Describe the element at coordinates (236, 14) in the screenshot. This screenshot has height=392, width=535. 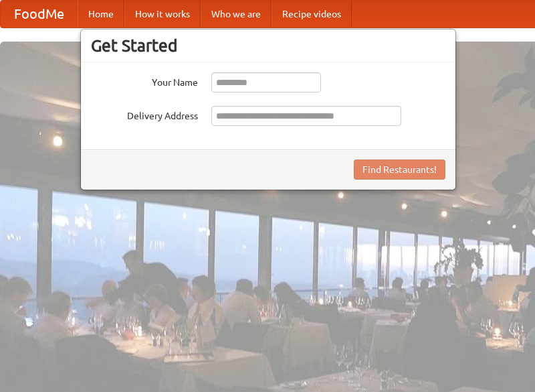
I see `a: Who we are` at that location.